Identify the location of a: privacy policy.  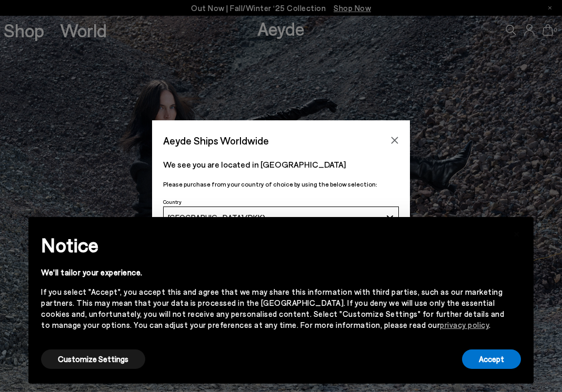
(464, 325).